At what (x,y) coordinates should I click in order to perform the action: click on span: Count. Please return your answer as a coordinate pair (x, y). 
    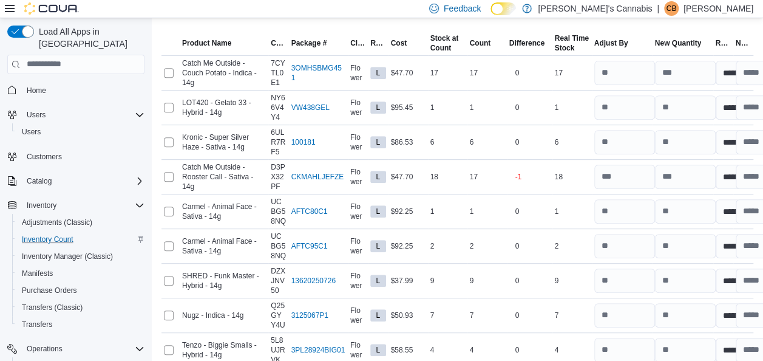
    Looking at the image, I should click on (480, 43).